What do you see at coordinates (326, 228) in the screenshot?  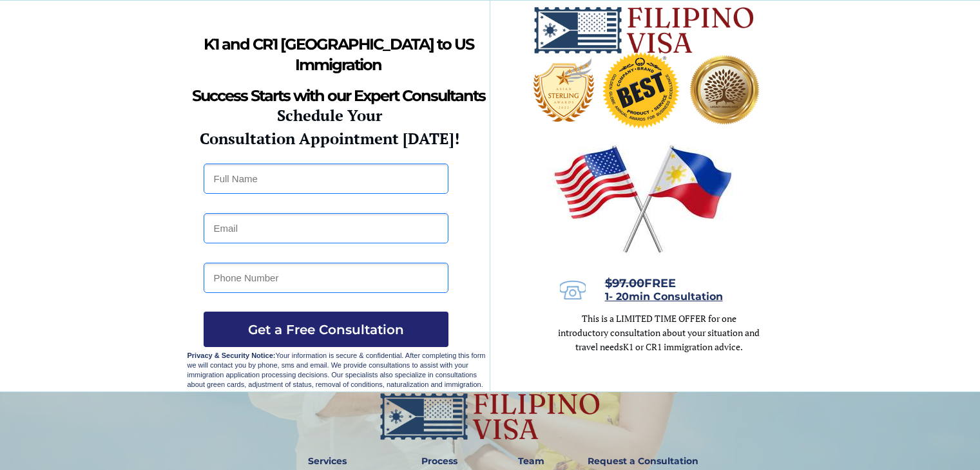 I see `input: Email` at bounding box center [326, 228].